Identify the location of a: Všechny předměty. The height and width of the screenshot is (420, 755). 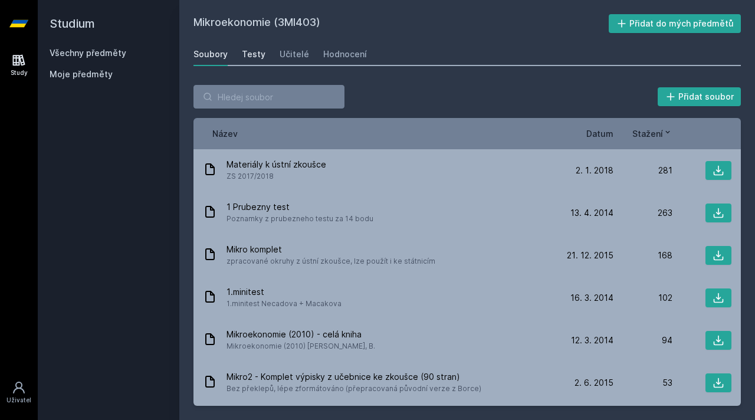
(88, 53).